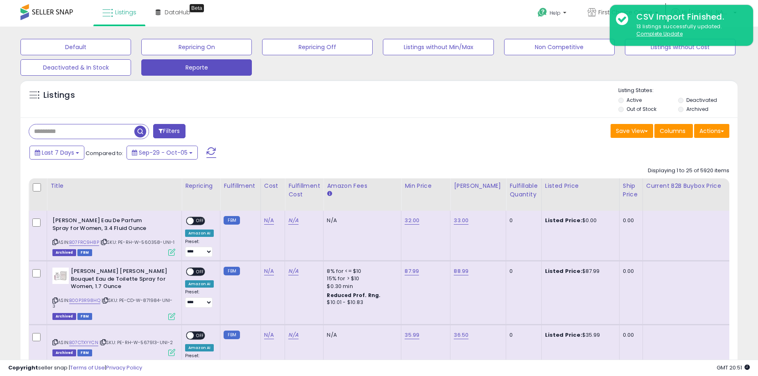  Describe the element at coordinates (361, 221) in the screenshot. I see `div: N/A` at that location.